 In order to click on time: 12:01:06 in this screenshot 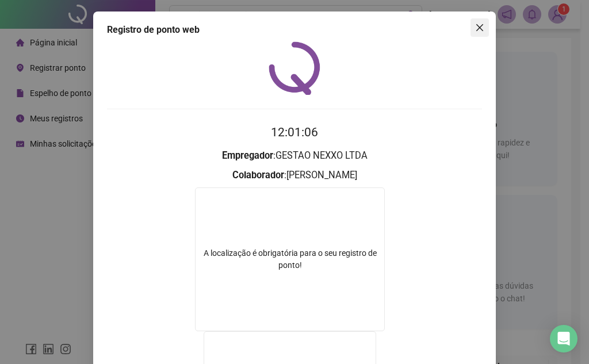, I will do `click(295, 132)`.